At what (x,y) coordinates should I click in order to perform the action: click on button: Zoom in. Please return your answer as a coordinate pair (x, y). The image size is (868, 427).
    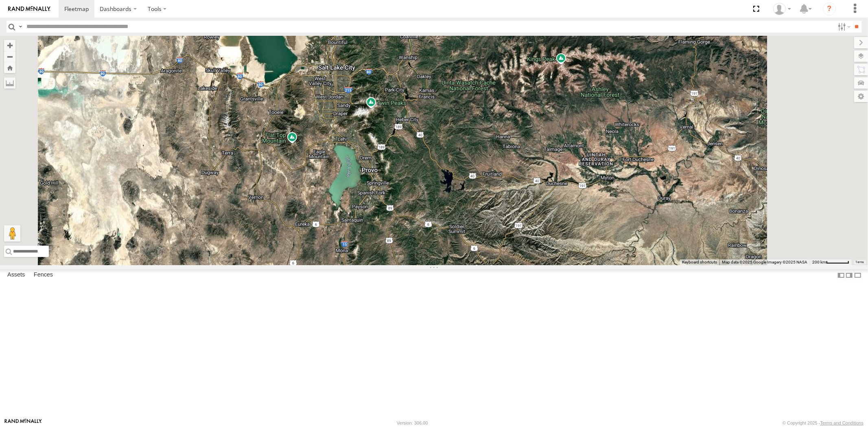
    Looking at the image, I should click on (9, 45).